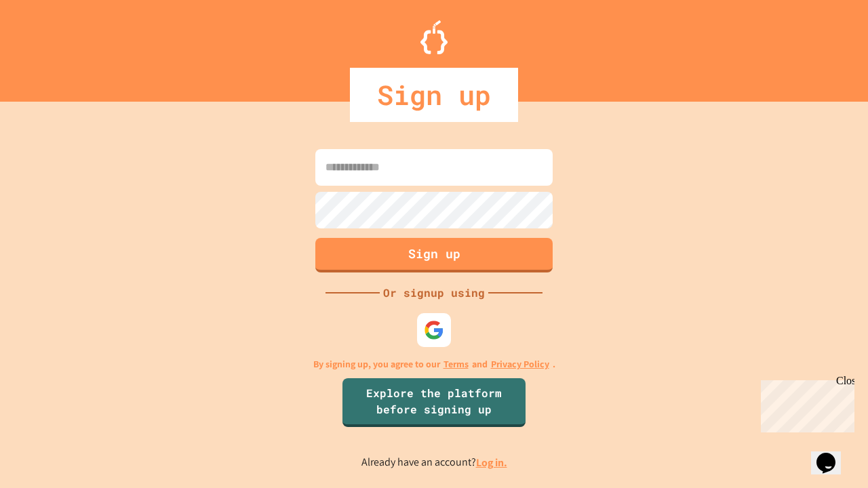 Image resolution: width=868 pixels, height=488 pixels. I want to click on a: Explore the platform before signing up, so click(434, 402).